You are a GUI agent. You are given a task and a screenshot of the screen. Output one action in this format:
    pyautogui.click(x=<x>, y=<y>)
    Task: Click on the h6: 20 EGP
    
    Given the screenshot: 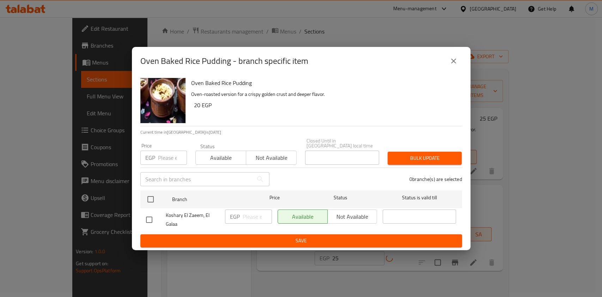 What is the action you would take?
    pyautogui.click(x=325, y=105)
    